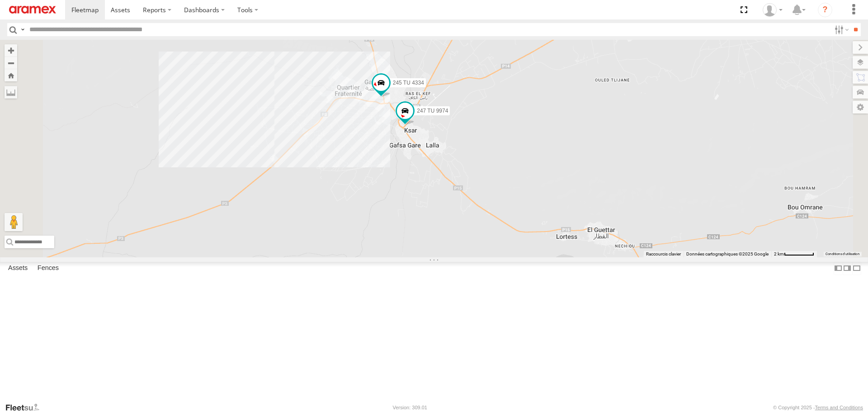  Describe the element at coordinates (843, 253) in the screenshot. I see `a: Conditions d'utilisation (s'ouvre dans un nouvel onglet)` at that location.